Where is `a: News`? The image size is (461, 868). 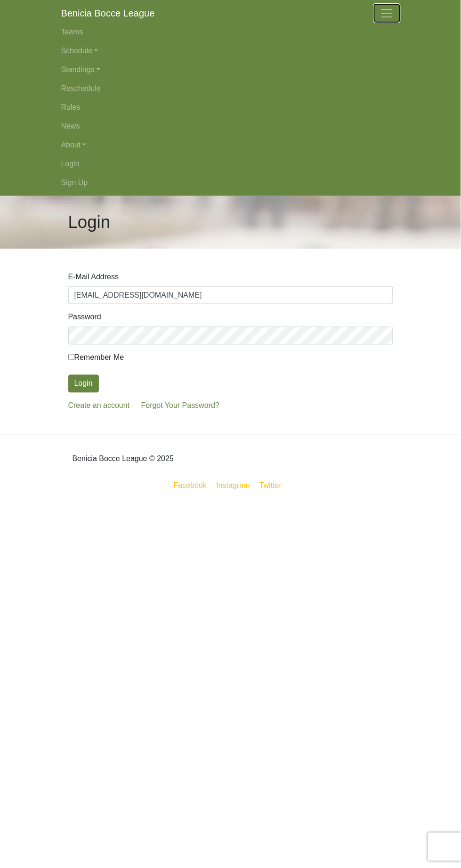 a: News is located at coordinates (231, 126).